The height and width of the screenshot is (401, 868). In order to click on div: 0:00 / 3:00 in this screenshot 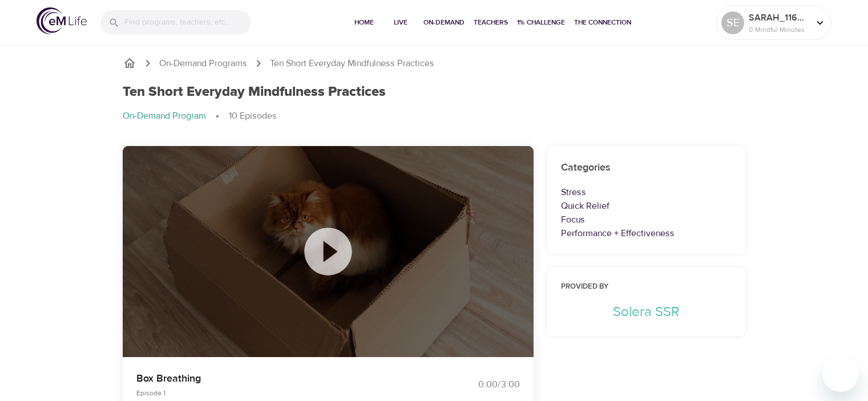, I will do `click(477, 384)`.